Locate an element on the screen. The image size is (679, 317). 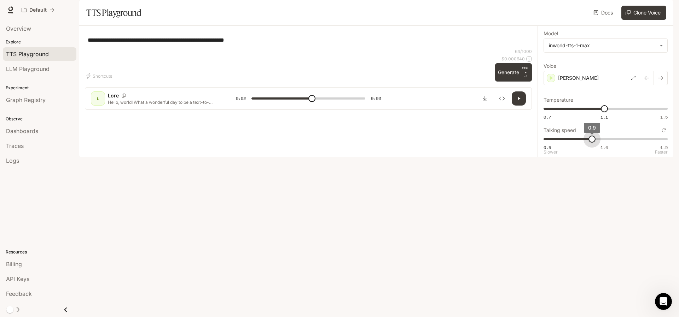
h1: TTS Playground is located at coordinates (113, 13).